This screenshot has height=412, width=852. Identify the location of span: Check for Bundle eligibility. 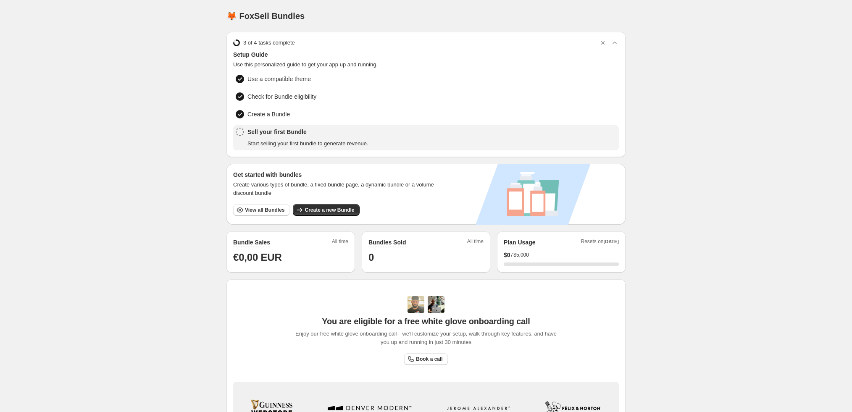
(282, 97).